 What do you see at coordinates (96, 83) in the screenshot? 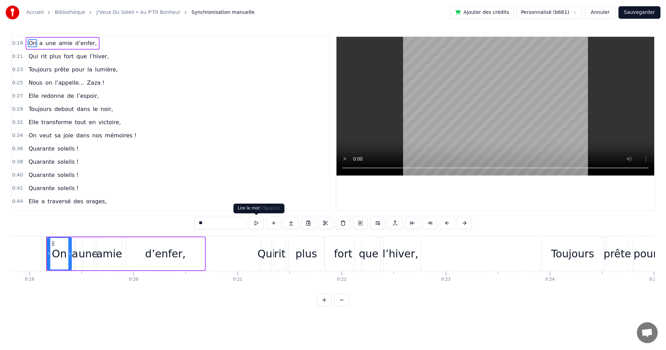
I see `span: Zaza !` at bounding box center [96, 83].